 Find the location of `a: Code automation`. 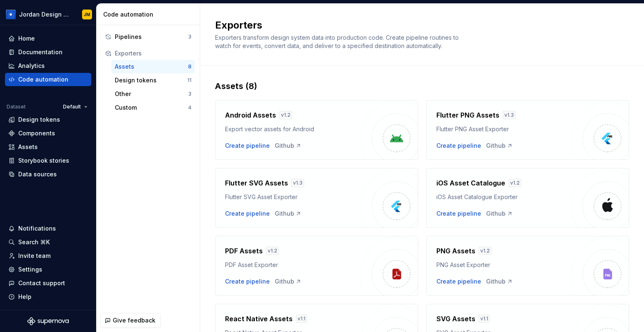

a: Code automation is located at coordinates (48, 79).